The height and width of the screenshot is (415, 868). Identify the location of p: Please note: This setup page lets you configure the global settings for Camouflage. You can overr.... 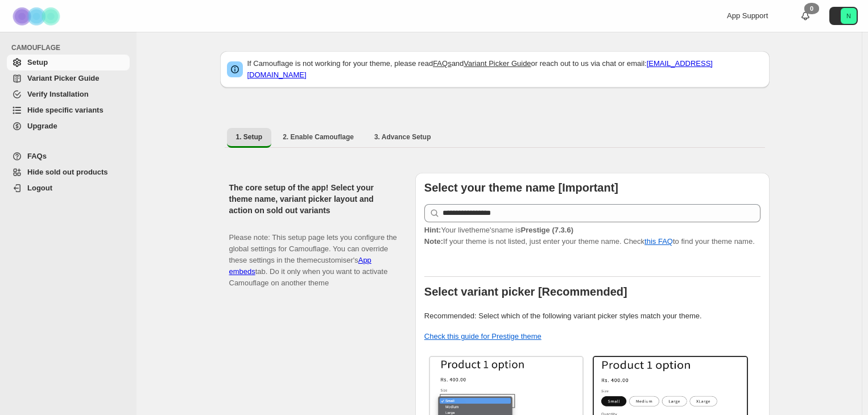
(313, 255).